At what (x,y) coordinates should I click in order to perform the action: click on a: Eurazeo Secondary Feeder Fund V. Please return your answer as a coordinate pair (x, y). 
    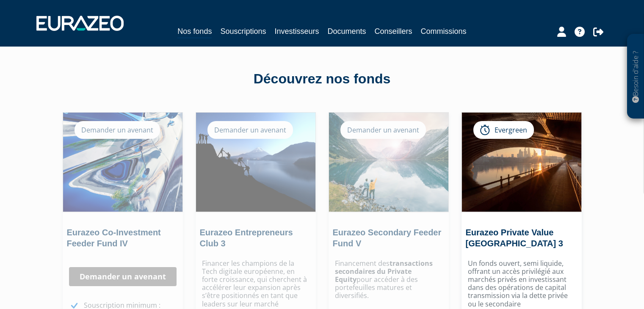
    Looking at the image, I should click on (387, 237).